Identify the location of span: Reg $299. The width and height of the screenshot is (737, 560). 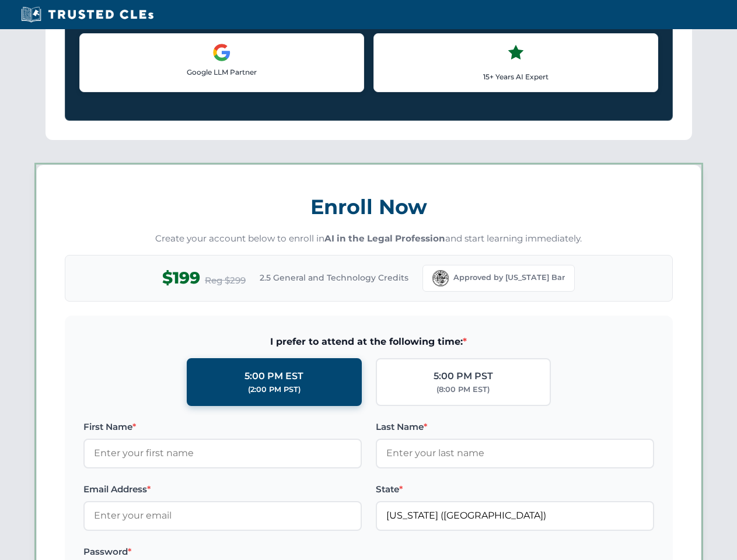
(225, 281).